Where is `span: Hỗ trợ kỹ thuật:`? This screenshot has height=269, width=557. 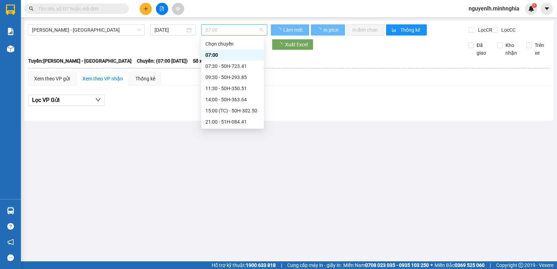
span: Hỗ trợ kỹ thuật: is located at coordinates (244, 265).